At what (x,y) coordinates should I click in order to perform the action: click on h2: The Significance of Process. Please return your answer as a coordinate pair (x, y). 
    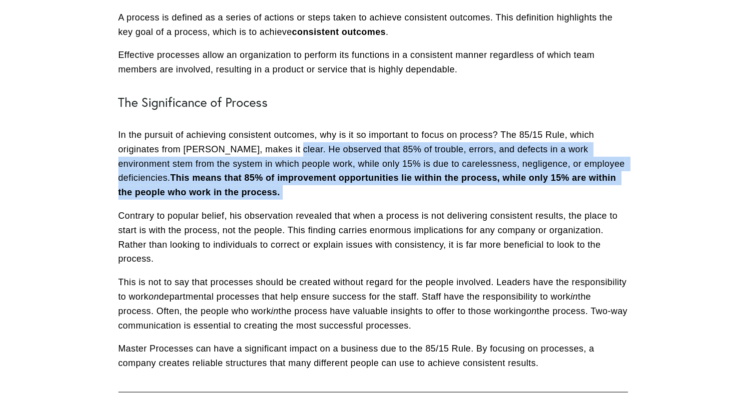
    Looking at the image, I should click on (373, 102).